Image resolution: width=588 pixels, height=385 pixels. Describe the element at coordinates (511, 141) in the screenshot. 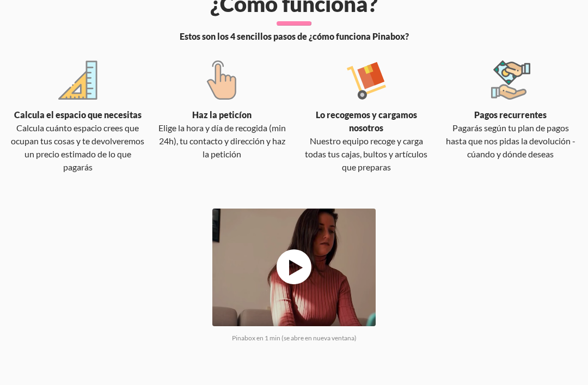

I see `div: Pagarás según tu plan de pagos hasta que nos pidas la devolución - cúando y dónde deseas` at that location.